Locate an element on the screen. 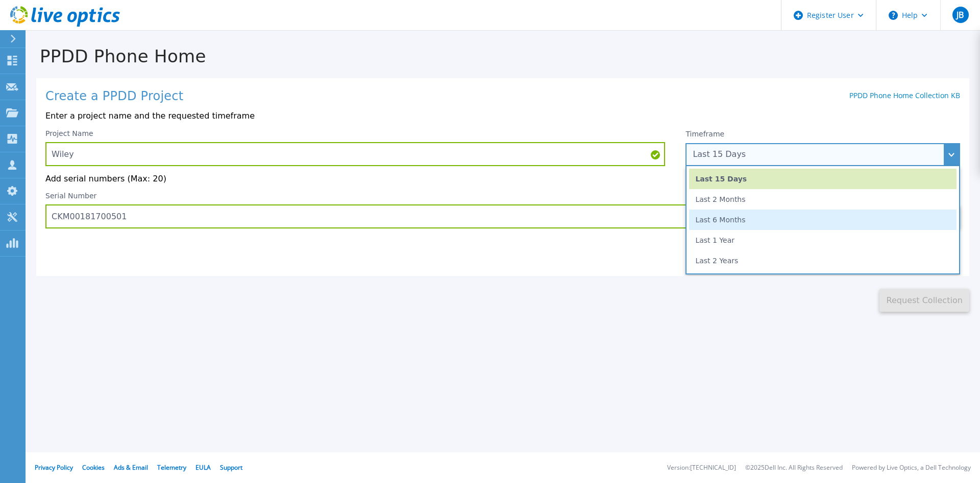 The width and height of the screenshot is (980, 483). li: Last 2 Years is located at coordinates (823, 261).